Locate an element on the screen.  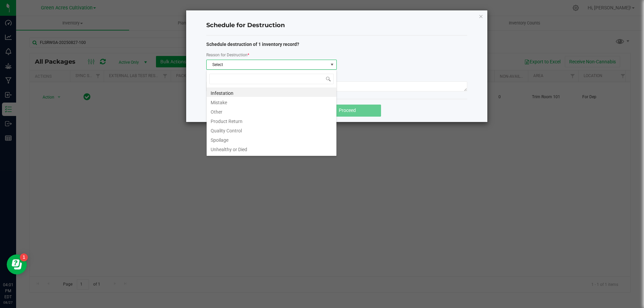
span: Proceed is located at coordinates (347, 111).